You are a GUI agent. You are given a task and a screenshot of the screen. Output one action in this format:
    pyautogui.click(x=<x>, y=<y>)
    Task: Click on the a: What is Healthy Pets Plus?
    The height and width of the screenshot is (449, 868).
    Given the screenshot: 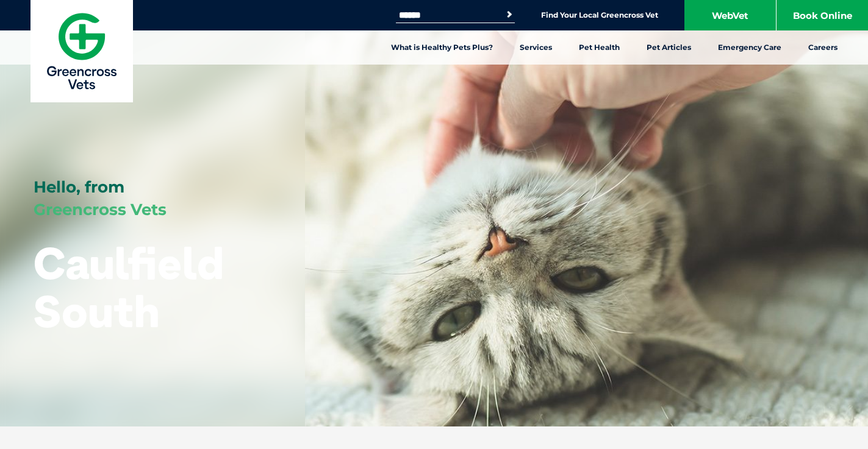 What is the action you would take?
    pyautogui.click(x=441, y=48)
    